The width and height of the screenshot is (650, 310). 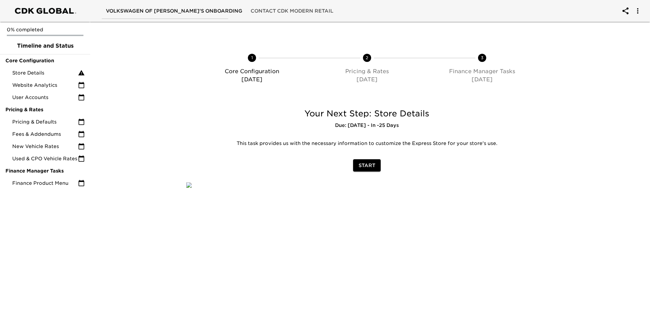 What do you see at coordinates (45, 97) in the screenshot?
I see `span: User Accounts` at bounding box center [45, 97].